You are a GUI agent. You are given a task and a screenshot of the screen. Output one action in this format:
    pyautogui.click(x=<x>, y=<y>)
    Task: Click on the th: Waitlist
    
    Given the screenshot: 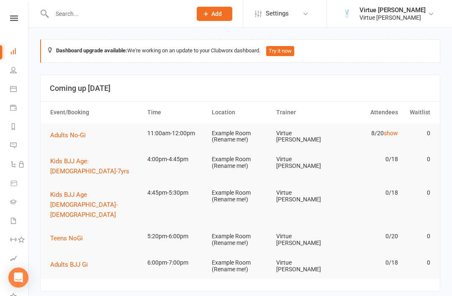 What is the action you would take?
    pyautogui.click(x=417, y=112)
    